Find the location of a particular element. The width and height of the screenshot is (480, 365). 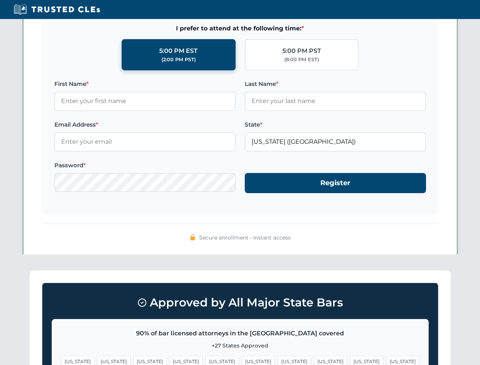

button: Register is located at coordinates (335, 183).